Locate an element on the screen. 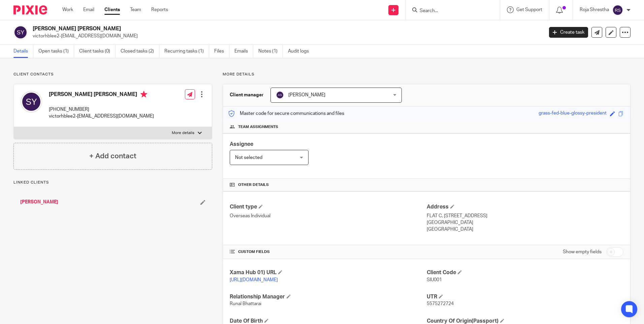 The width and height of the screenshot is (644, 324). h4: Address is located at coordinates (525, 207).